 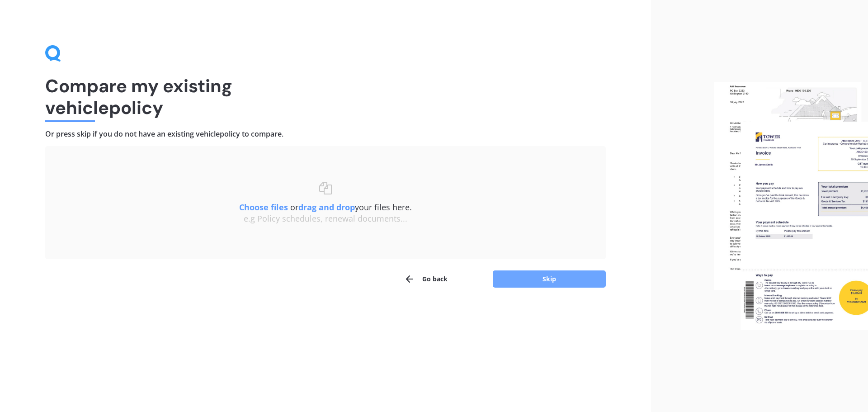 What do you see at coordinates (326, 207) in the screenshot?
I see `span: or your files here.` at bounding box center [326, 207].